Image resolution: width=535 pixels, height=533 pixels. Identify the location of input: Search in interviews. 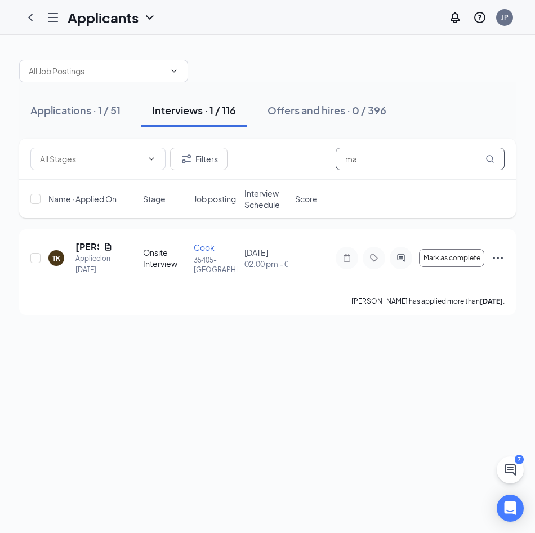
(420, 159).